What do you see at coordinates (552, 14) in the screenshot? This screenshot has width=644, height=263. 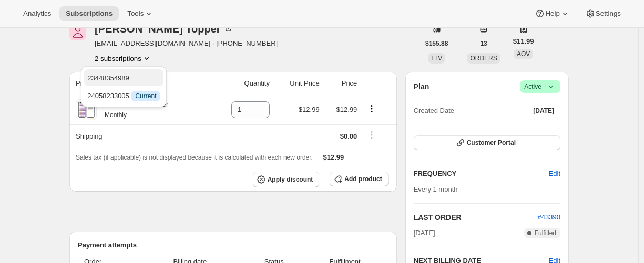 I see `button: Help` at bounding box center [552, 14].